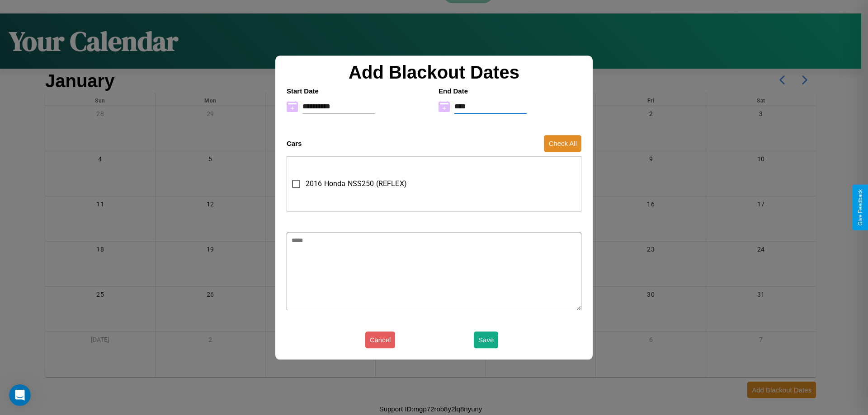 The height and width of the screenshot is (415, 868). I want to click on button: Check All, so click(562, 143).